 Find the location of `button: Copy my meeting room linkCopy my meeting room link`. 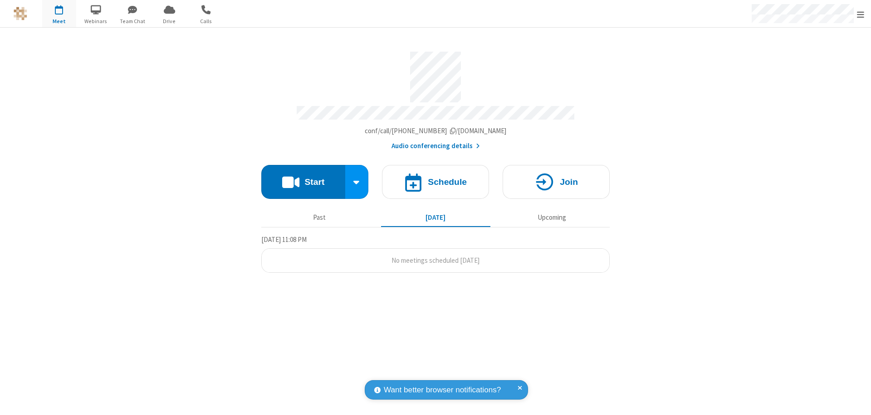

button: Copy my meeting room linkCopy my meeting room link is located at coordinates (435, 131).